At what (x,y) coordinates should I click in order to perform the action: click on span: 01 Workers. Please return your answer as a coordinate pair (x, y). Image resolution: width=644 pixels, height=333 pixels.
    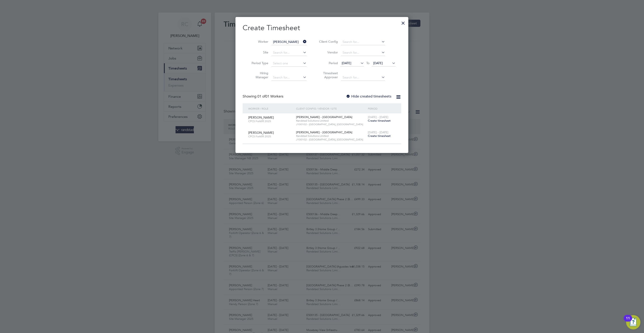
    Looking at the image, I should click on (270, 96).